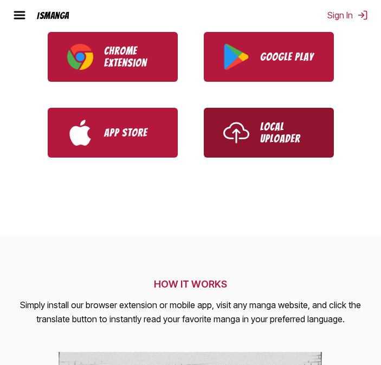 Image resolution: width=381 pixels, height=365 pixels. I want to click on div: IsManga, so click(53, 15).